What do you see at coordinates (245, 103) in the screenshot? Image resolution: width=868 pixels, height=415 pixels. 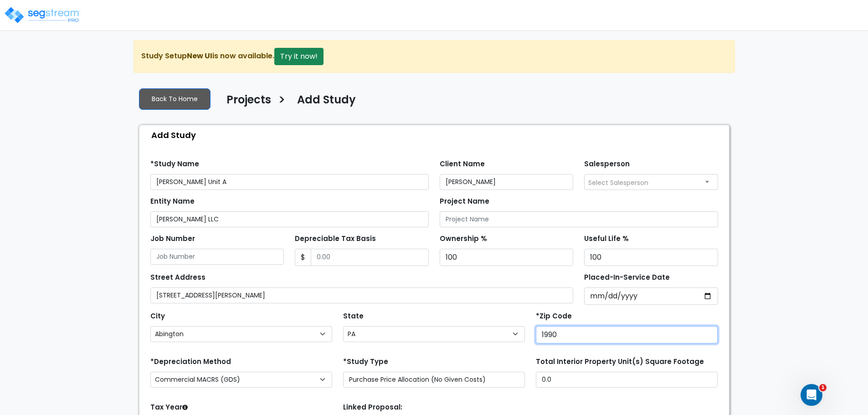 I see `a: Projects` at bounding box center [245, 103].